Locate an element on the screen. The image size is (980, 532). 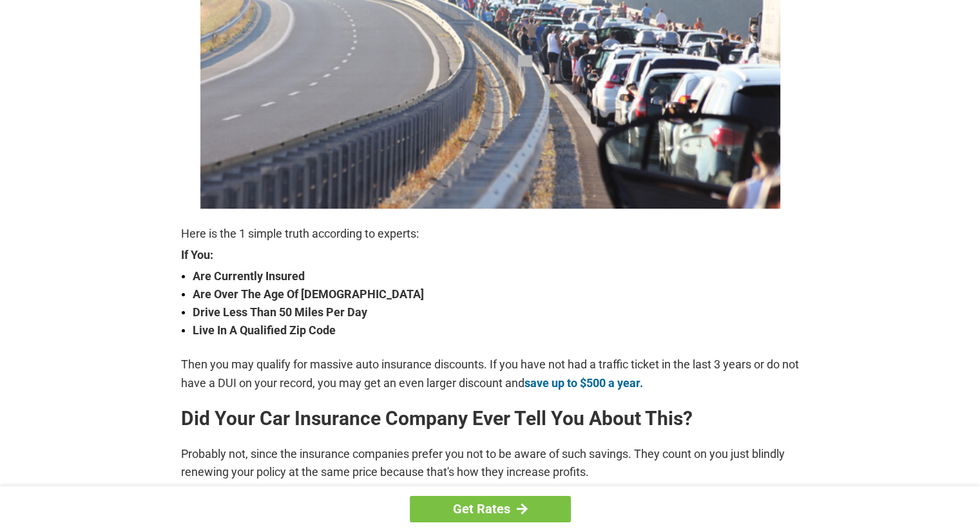
p: Then you may qualify for massive auto insurance discounts. If you have not had a traffic ticket i... is located at coordinates (490, 374).